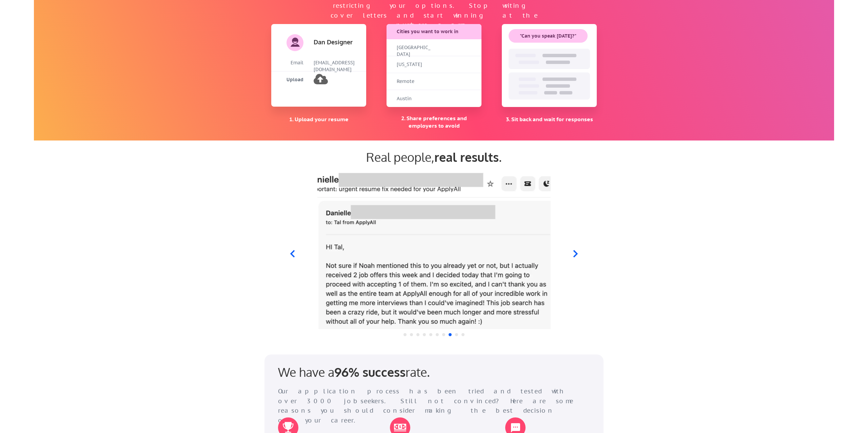  I want to click on div: 2. Share preferences and employers to avoid, so click(434, 122).